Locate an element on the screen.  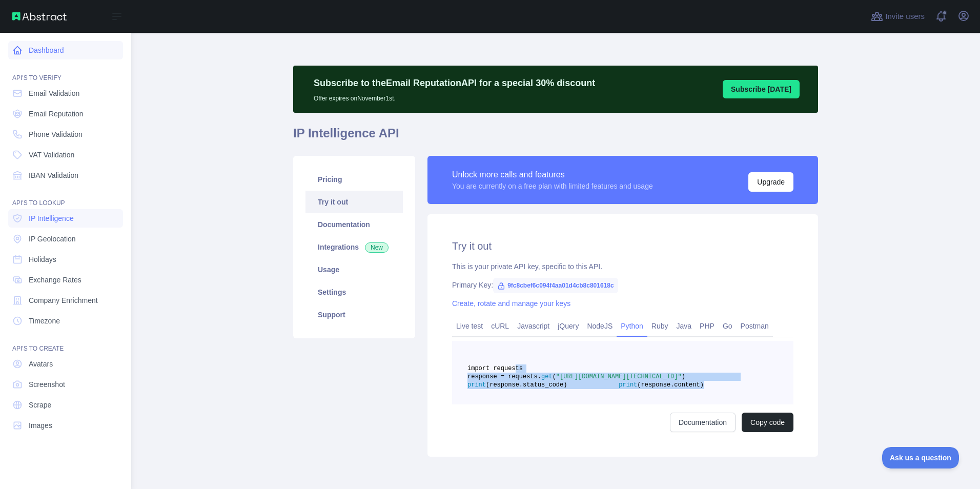
span: (response.content) is located at coordinates (671, 384).